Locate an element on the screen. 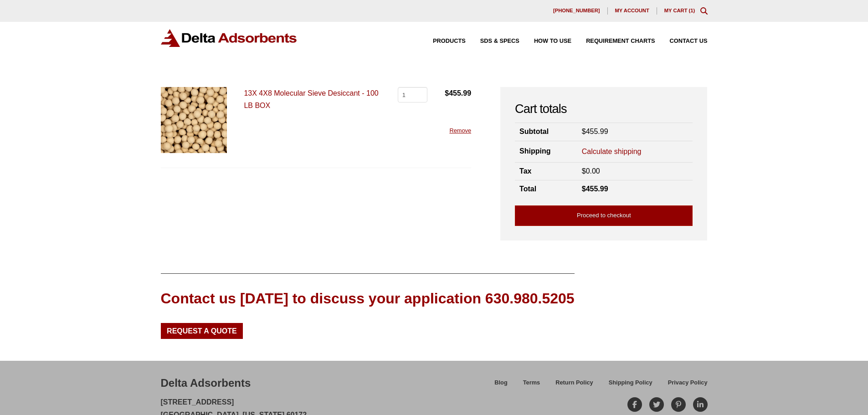 The height and width of the screenshot is (415, 868). a: Privacy Policy is located at coordinates (684, 385).